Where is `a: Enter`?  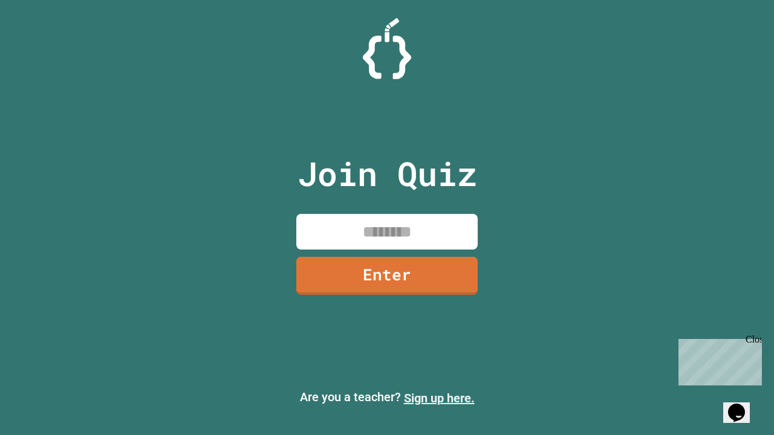 a: Enter is located at coordinates (387, 276).